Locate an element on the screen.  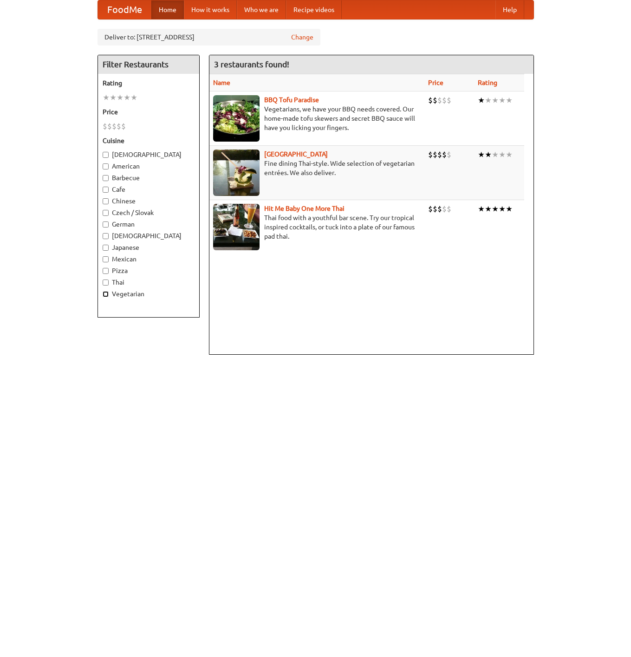
label: Thai is located at coordinates (149, 282).